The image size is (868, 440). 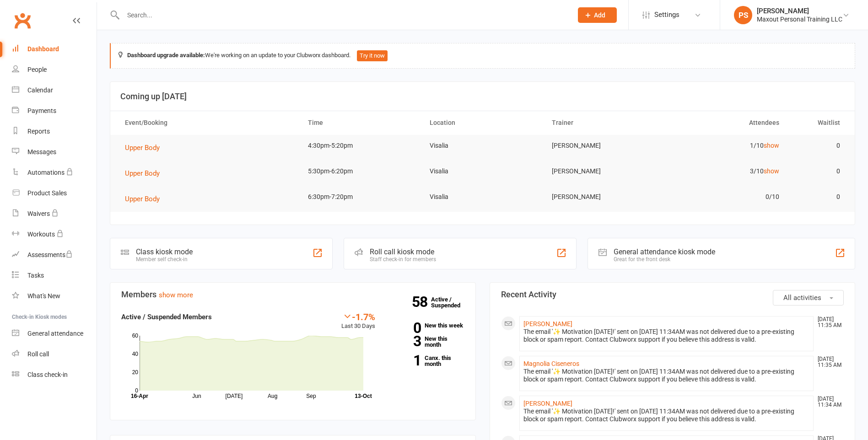 What do you see at coordinates (42, 110) in the screenshot?
I see `div: Payments` at bounding box center [42, 110].